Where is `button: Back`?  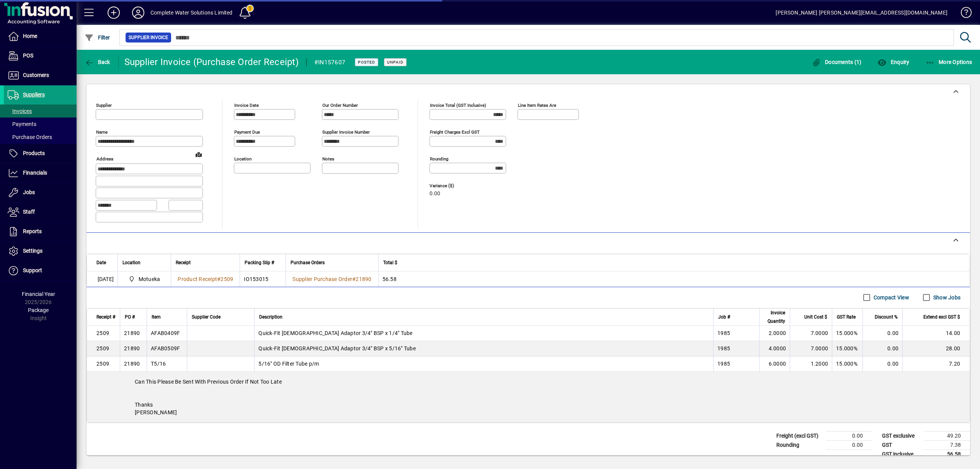
button: Back is located at coordinates (97, 62).